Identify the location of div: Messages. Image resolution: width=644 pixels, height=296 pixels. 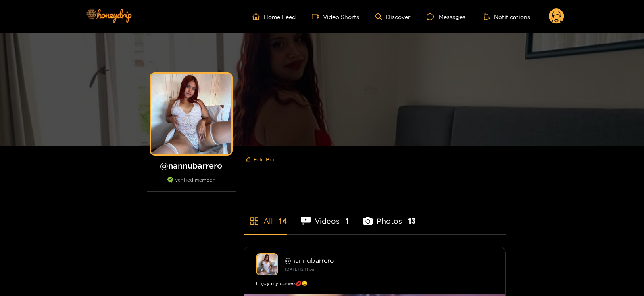
(447, 17).